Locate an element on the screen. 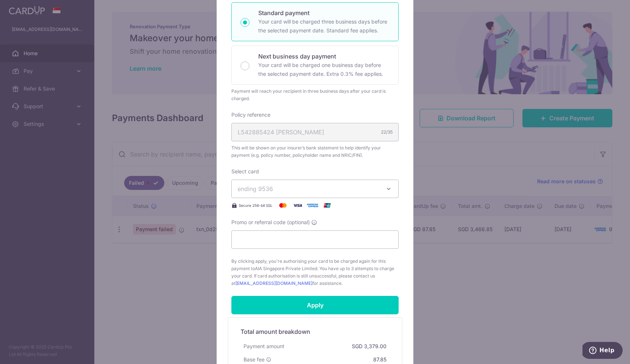 The image size is (630, 364). span: This will be shown on your insurer’s bank statement to help identify your payment (e.g. policy nu... is located at coordinates (315, 152).